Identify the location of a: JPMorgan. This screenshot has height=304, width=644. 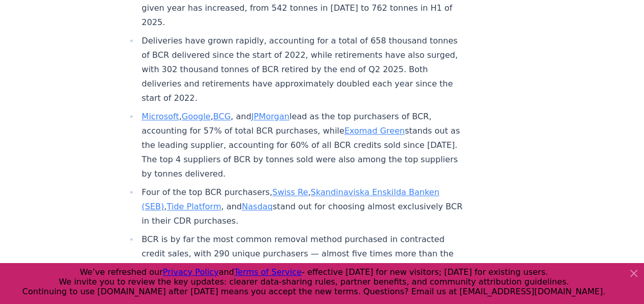
(270, 116).